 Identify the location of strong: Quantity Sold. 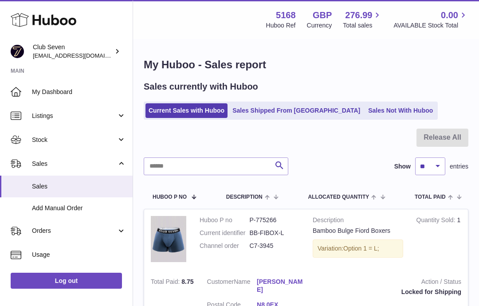
(437, 221).